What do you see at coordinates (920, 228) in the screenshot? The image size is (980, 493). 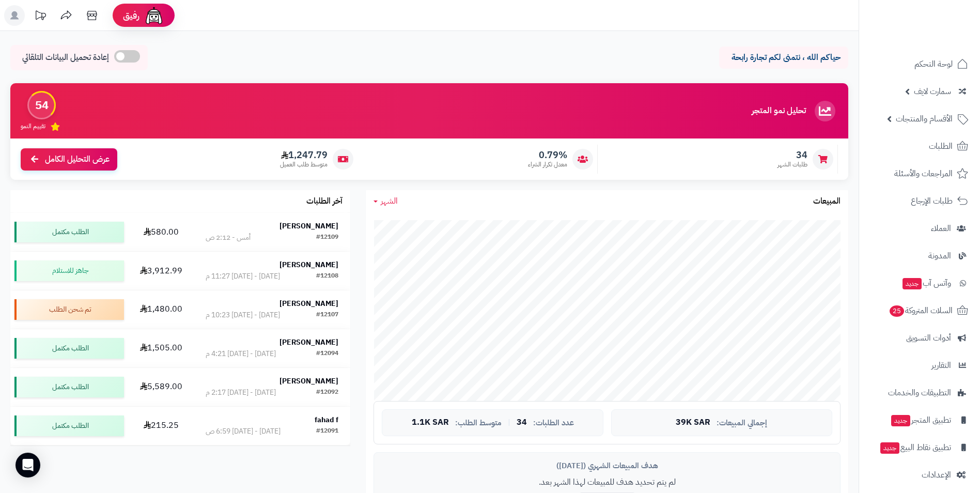 I see `a: العملاء` at bounding box center [920, 228].